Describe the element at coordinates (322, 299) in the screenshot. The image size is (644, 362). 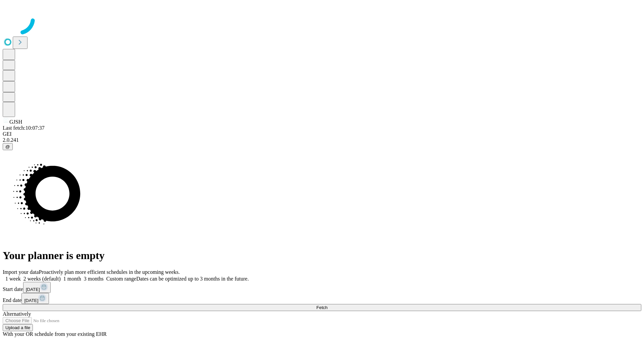
I see `div: End date` at that location.